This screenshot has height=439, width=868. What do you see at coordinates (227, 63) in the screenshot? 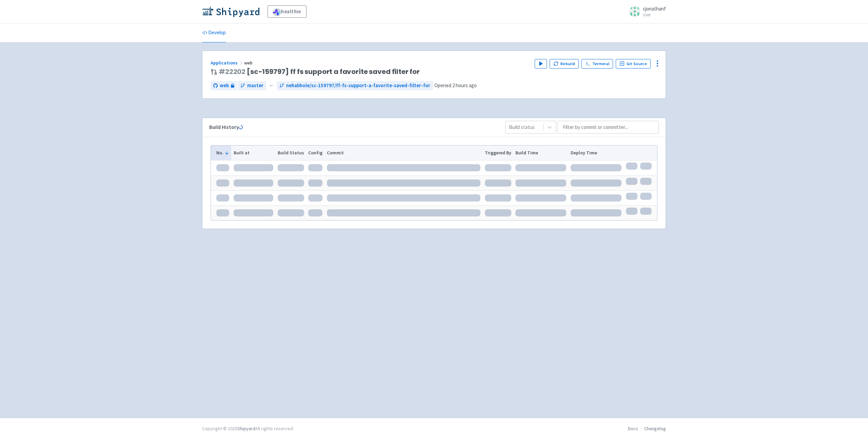
I see `a: Applications` at bounding box center [227, 63].